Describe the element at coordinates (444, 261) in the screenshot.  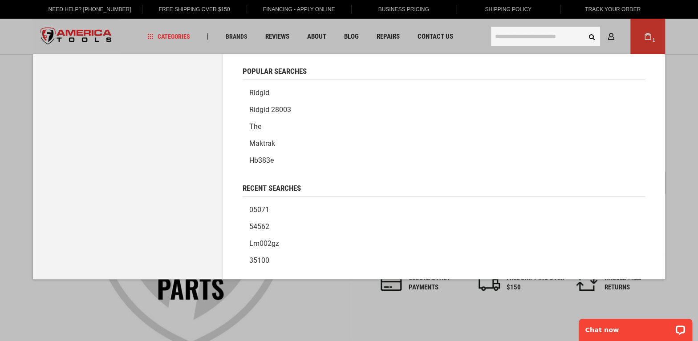
I see `a: 35100` at that location.